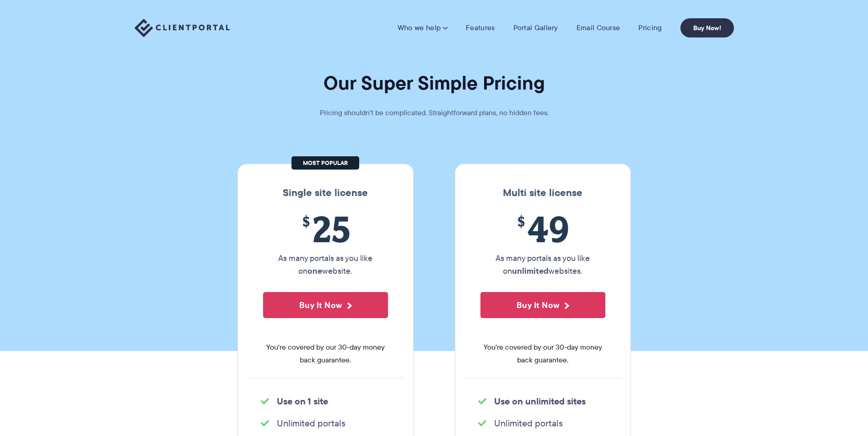 This screenshot has height=436, width=868. What do you see at coordinates (530, 270) in the screenshot?
I see `strong: unlimited` at bounding box center [530, 270].